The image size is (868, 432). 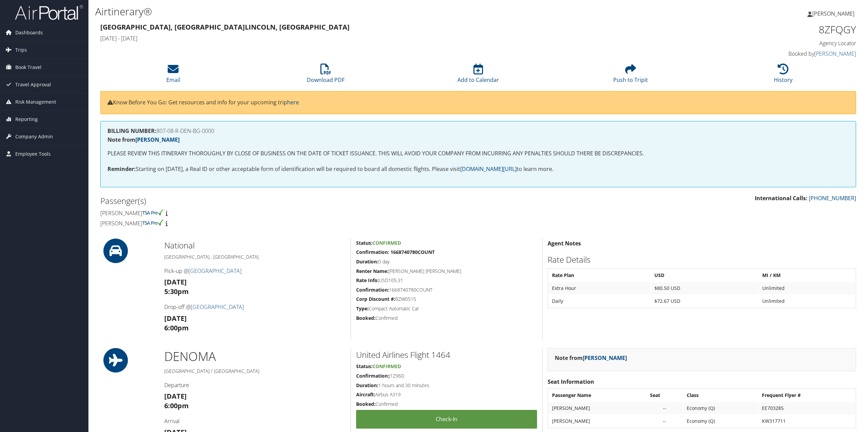 What do you see at coordinates (362, 308) in the screenshot?
I see `strong: Type:` at bounding box center [362, 308].